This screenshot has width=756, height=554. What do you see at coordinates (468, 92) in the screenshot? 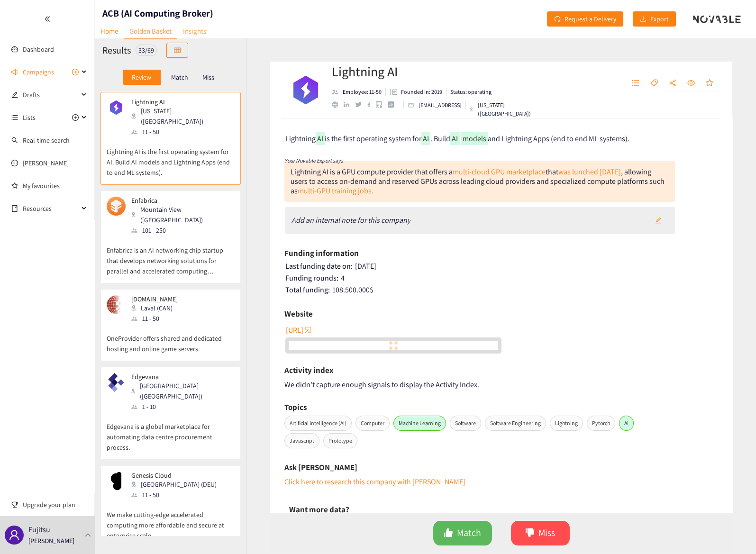
I see `li: Status` at bounding box center [468, 92].